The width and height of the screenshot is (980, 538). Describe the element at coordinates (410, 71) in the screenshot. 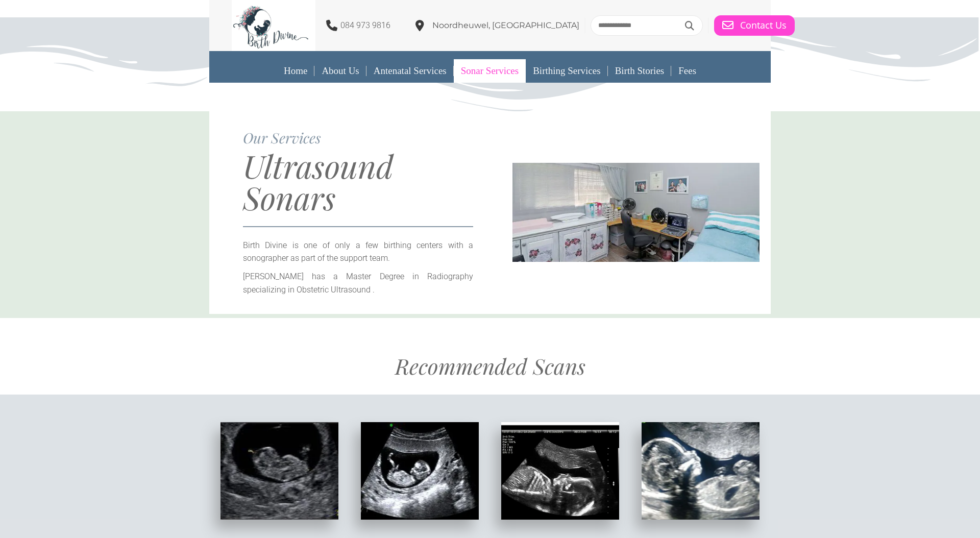

I see `a: Antenatal Services` at that location.